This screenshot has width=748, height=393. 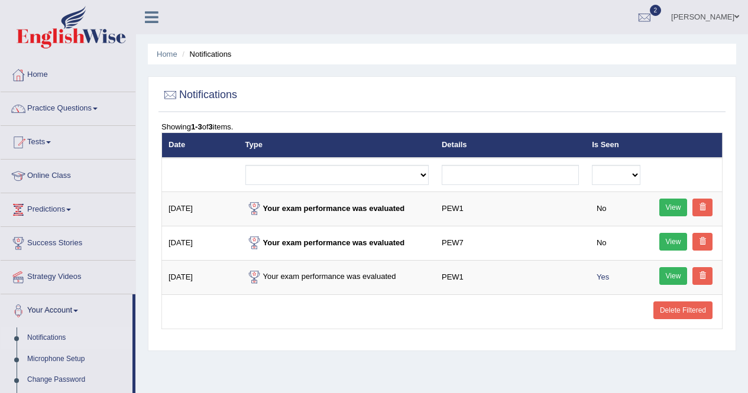 I want to click on a: Practice Questions, so click(x=68, y=107).